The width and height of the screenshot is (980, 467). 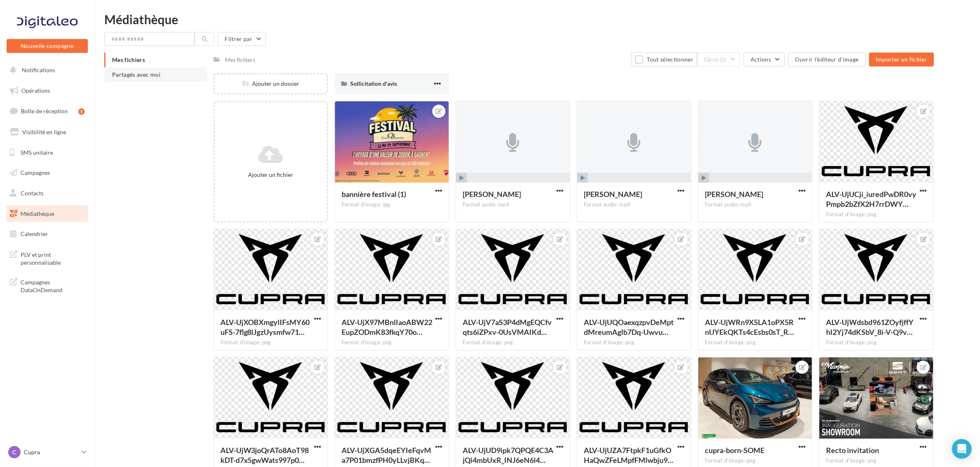 What do you see at coordinates (270, 84) in the screenshot?
I see `div: Ajouter un dossier` at bounding box center [270, 84].